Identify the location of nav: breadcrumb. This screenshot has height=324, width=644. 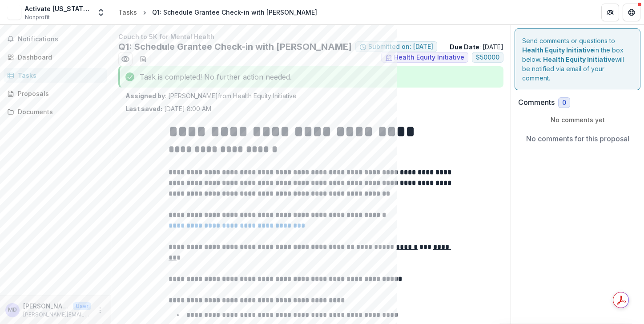
(217, 12).